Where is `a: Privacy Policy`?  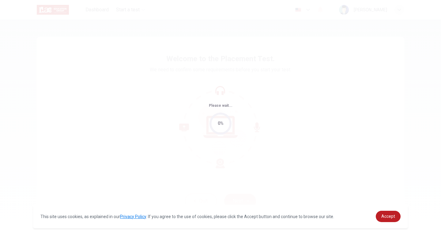 a: Privacy Policy is located at coordinates (133, 217).